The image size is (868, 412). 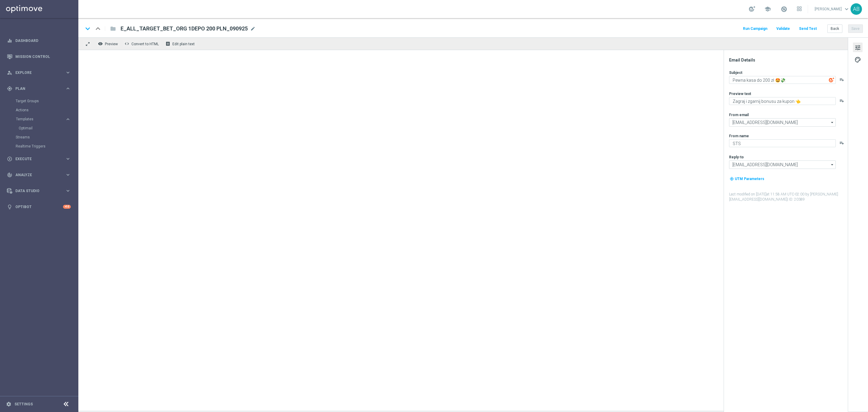 What do you see at coordinates (796, 199) in the screenshot?
I see `span: | ID: 20389` at bounding box center [796, 199].